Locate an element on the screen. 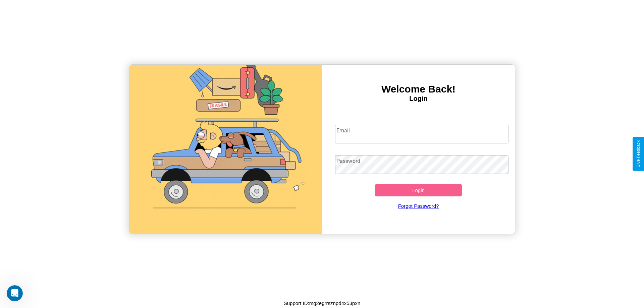 The height and width of the screenshot is (308, 644). div: Give Feedback is located at coordinates (638, 154).